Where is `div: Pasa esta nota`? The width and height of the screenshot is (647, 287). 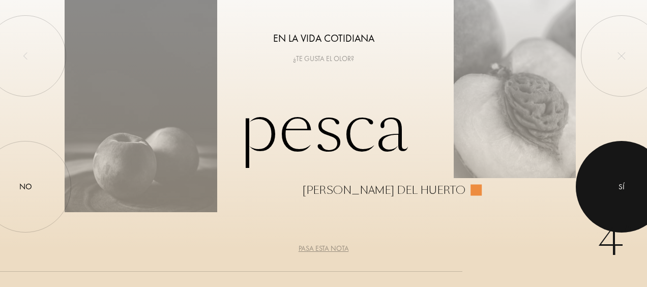
div: Pasa esta nota is located at coordinates (323, 248).